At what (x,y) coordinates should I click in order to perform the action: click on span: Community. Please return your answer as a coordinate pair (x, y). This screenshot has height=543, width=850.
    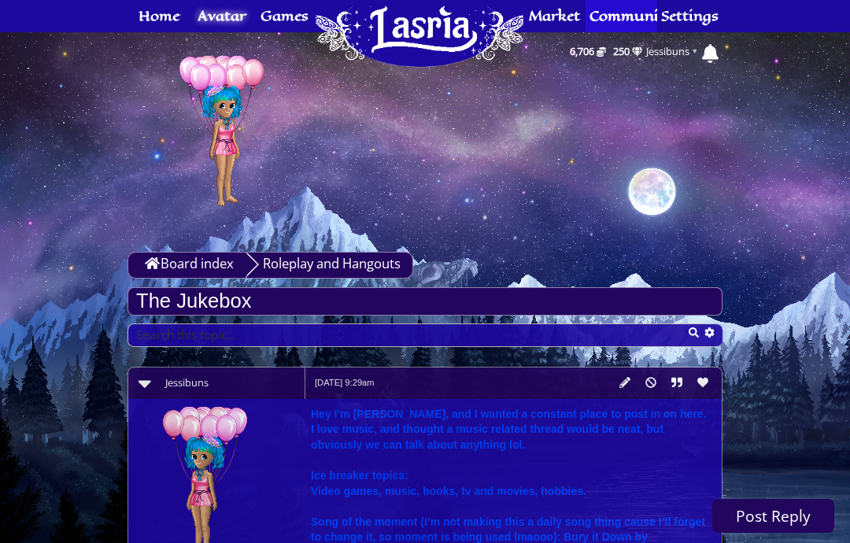
    Looking at the image, I should click on (631, 16).